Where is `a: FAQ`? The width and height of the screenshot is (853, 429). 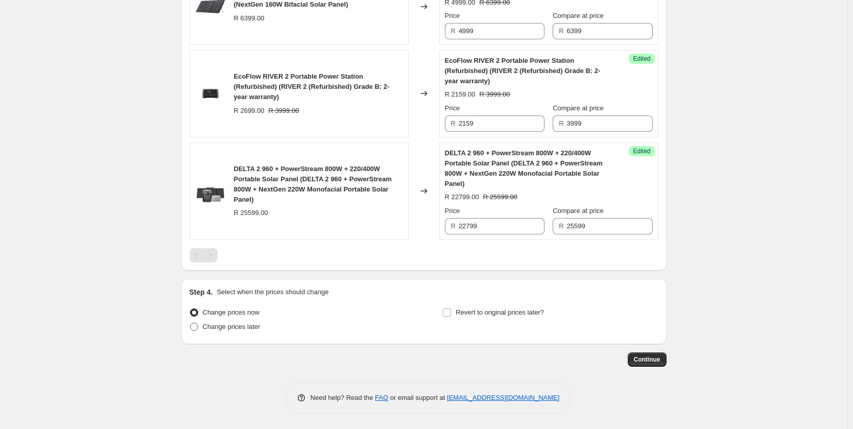
a: FAQ is located at coordinates (382, 397).